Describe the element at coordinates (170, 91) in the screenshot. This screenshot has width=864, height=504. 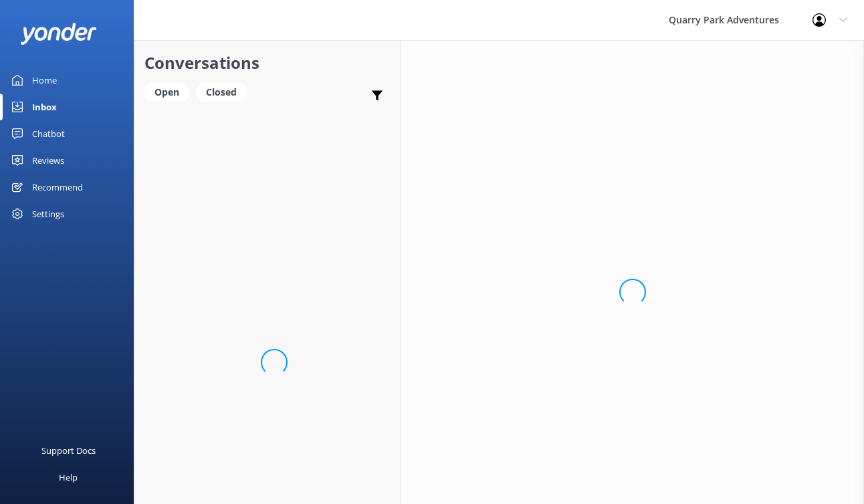
I see `a: Open` at that location.